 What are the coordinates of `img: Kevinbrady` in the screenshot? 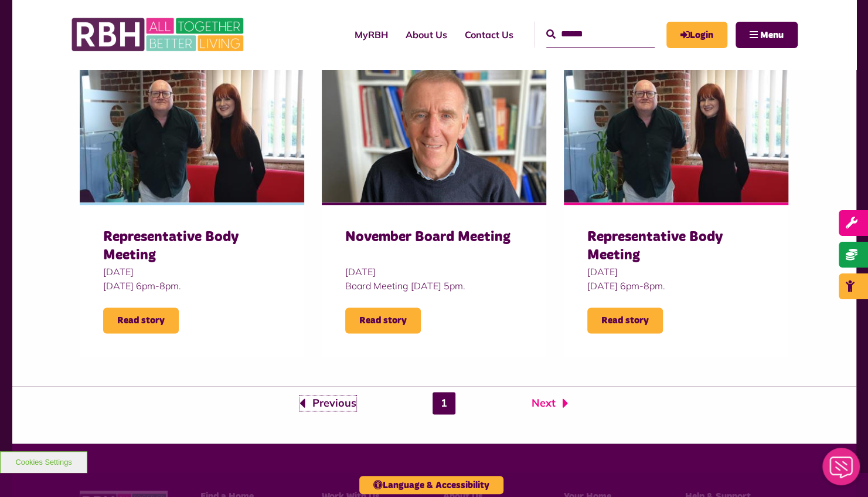 It's located at (434, 132).